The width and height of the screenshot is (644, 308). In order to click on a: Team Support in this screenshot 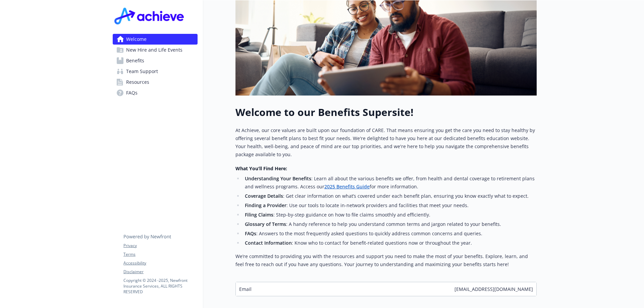, I will do `click(155, 72)`.